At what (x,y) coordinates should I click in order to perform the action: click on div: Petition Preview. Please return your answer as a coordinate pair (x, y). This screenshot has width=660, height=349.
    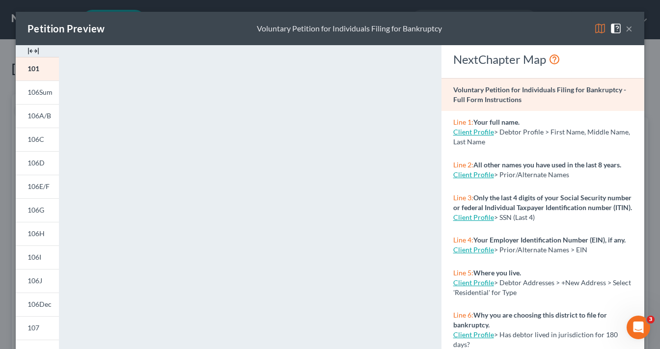
    Looking at the image, I should click on (66, 28).